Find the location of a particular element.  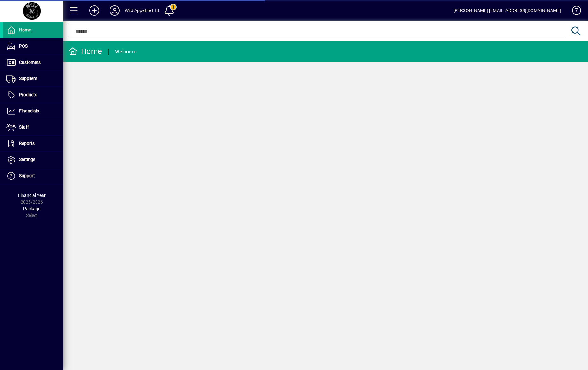

a: Reports is located at coordinates (33, 144).